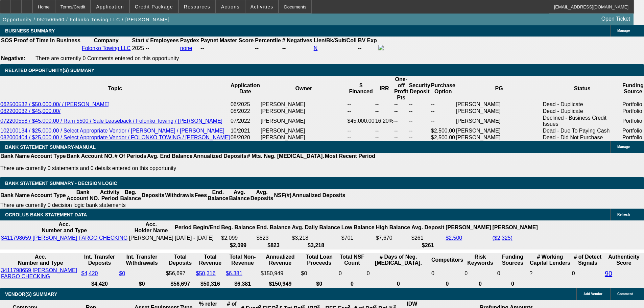 The width and height of the screenshot is (644, 308). What do you see at coordinates (110, 196) in the screenshot?
I see `th: Activity Period` at bounding box center [110, 196].